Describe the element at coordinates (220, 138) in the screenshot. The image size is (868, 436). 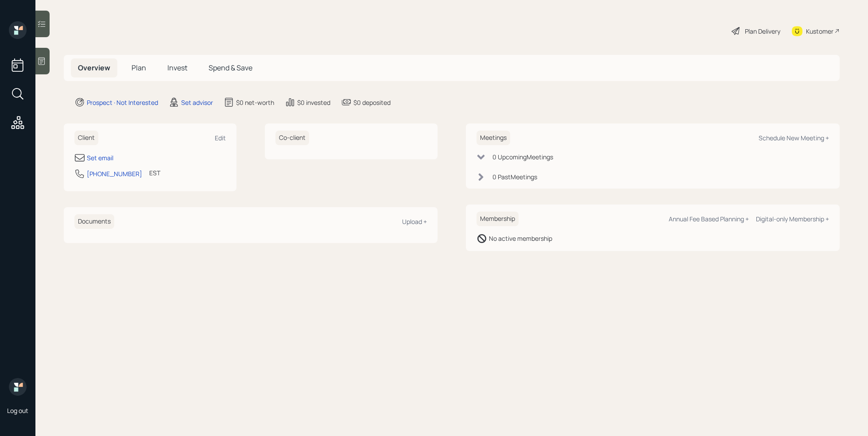
I see `div: Edit` at that location.